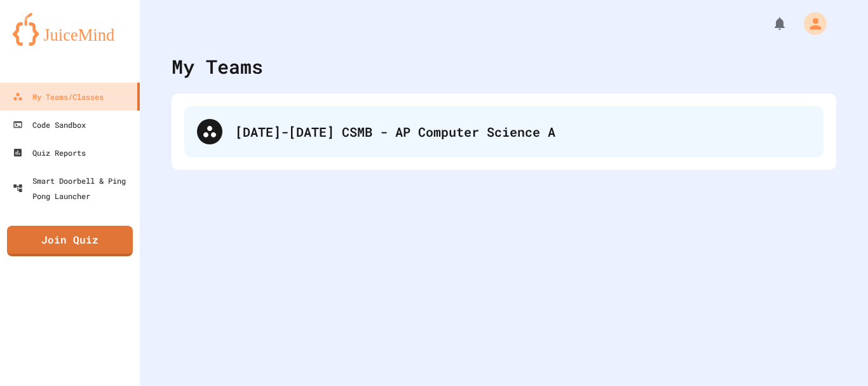 This screenshot has width=868, height=386. Describe the element at coordinates (70, 241) in the screenshot. I see `a: Join Quiz` at that location.